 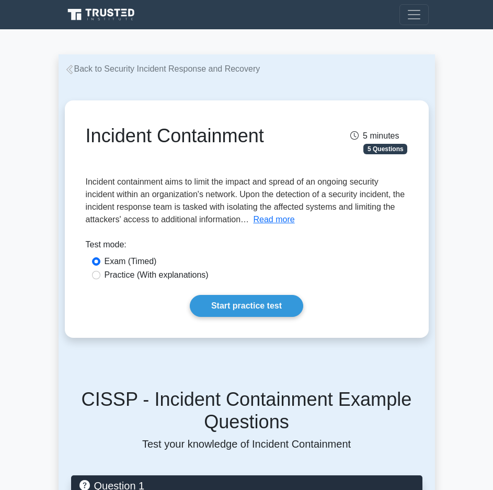 What do you see at coordinates (131, 261) in the screenshot?
I see `label: Exam (Timed)` at bounding box center [131, 261].